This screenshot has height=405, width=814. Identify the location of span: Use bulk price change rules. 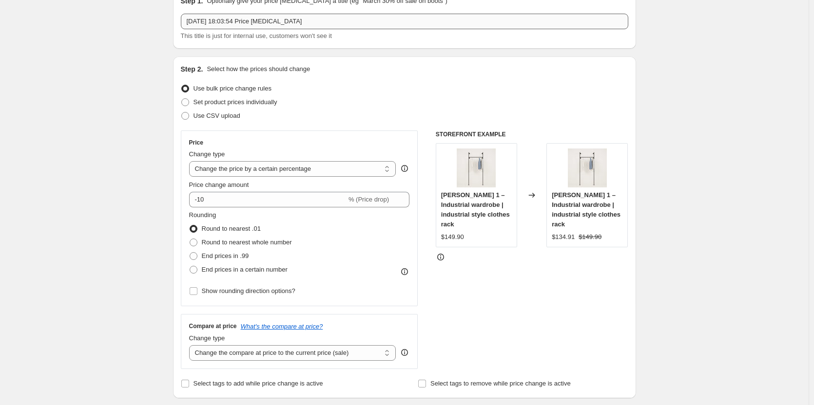
(232, 88).